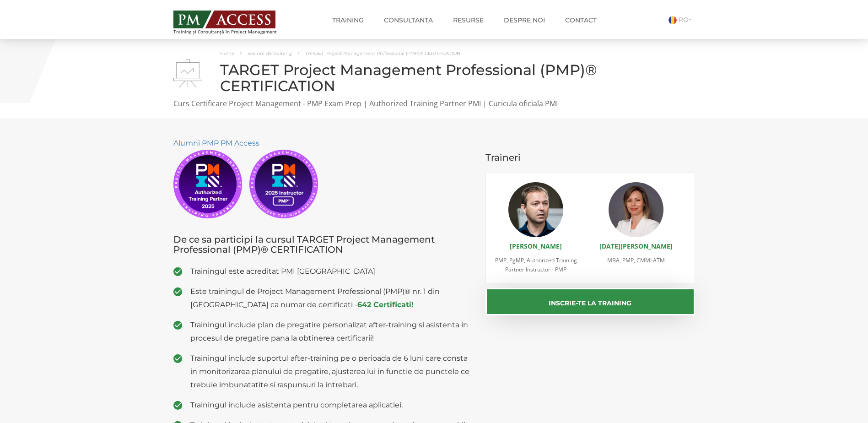  Describe the element at coordinates (682, 19) in the screenshot. I see `a: RO` at that location.